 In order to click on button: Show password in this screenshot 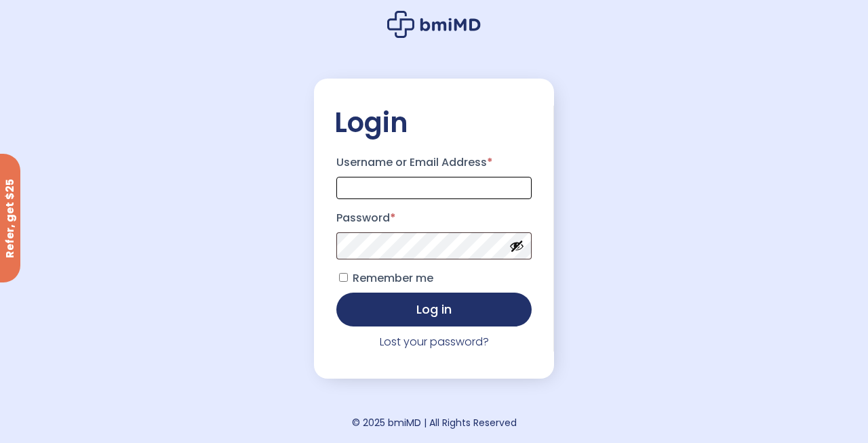, I will do `click(516, 246)`.